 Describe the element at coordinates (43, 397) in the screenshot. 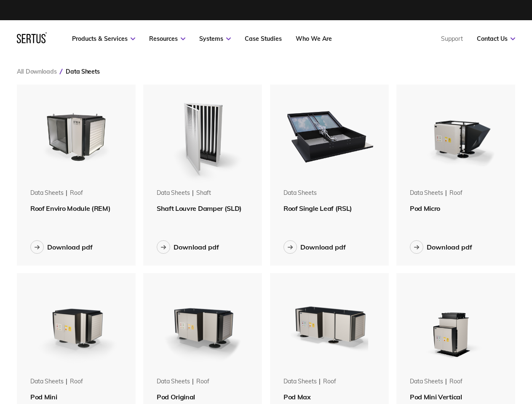

I see `span: Pod Mini` at that location.